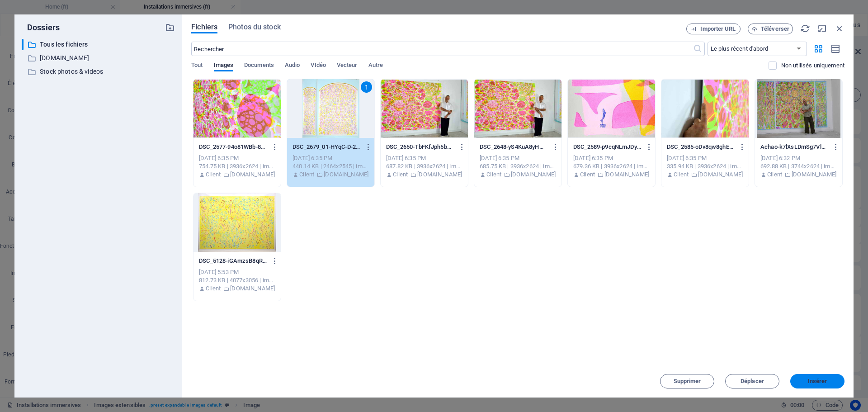 This screenshot has width=868, height=412. What do you see at coordinates (823, 28) in the screenshot?
I see `i: Réduire` at bounding box center [823, 28].